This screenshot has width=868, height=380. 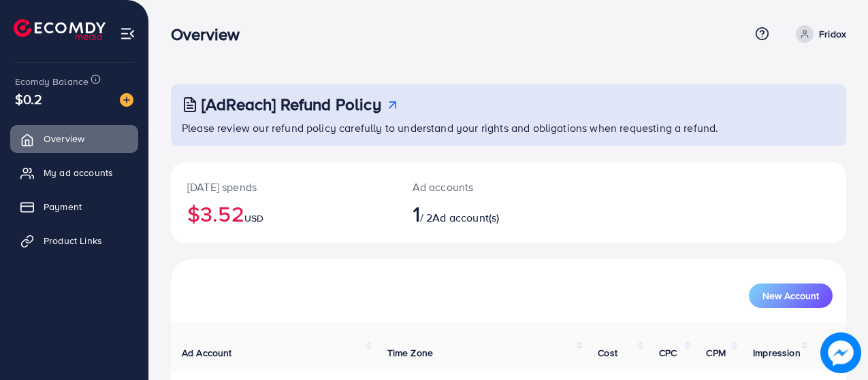 I want to click on span: Payment, so click(x=62, y=207).